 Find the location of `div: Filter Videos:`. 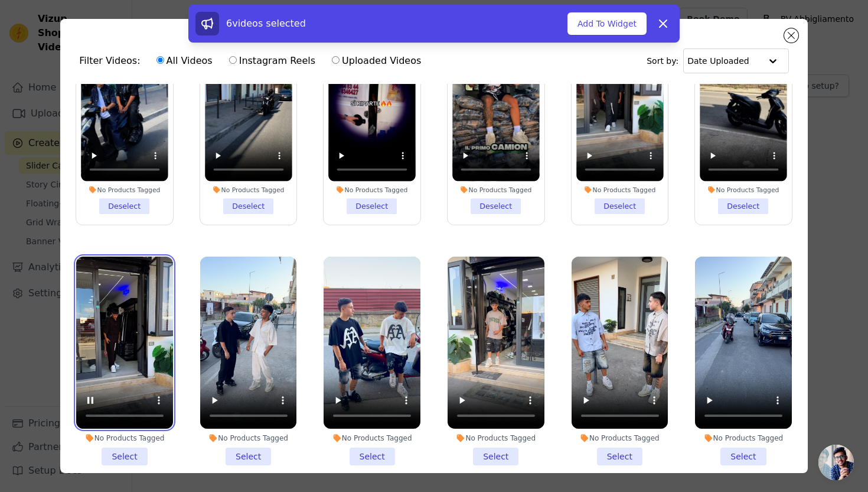

div: Filter Videos: is located at coordinates (253, 61).